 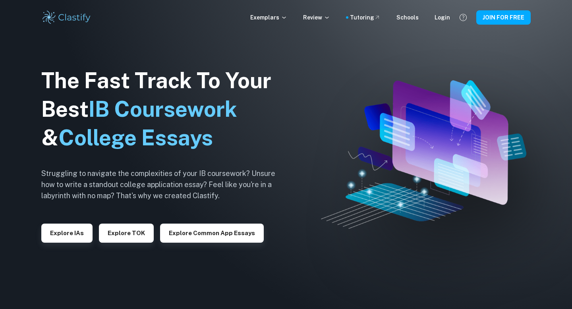 What do you see at coordinates (67, 232) in the screenshot?
I see `a: Explore IAs` at bounding box center [67, 232].